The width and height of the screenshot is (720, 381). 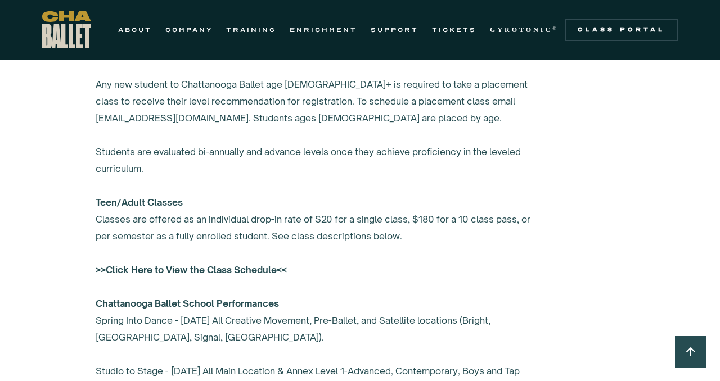 I want to click on div: Class Portal, so click(x=622, y=30).